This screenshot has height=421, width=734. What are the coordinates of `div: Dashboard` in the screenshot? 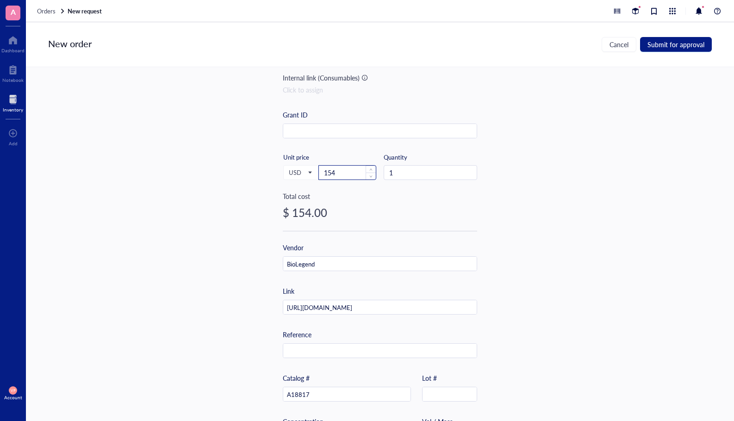 It's located at (13, 50).